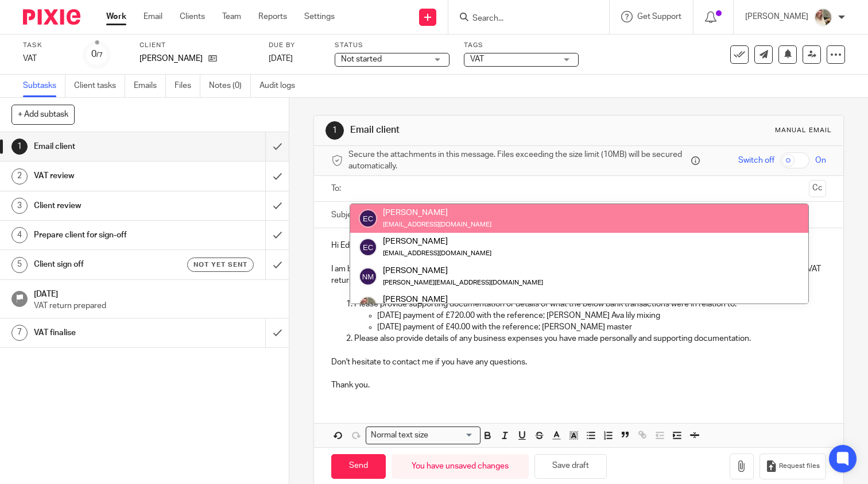 Image resolution: width=868 pixels, height=484 pixels. What do you see at coordinates (319, 17) in the screenshot?
I see `a: Settings` at bounding box center [319, 17].